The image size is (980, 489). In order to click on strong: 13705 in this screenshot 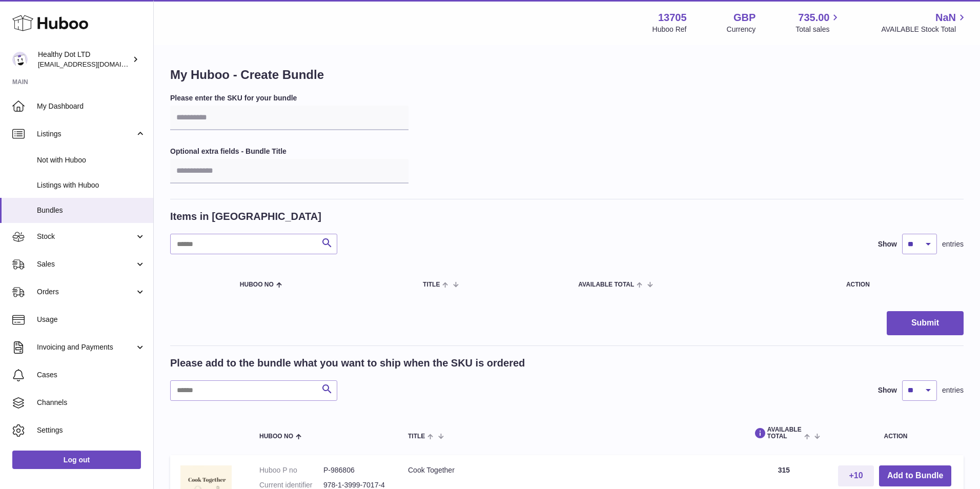, I will do `click(673, 18)`.